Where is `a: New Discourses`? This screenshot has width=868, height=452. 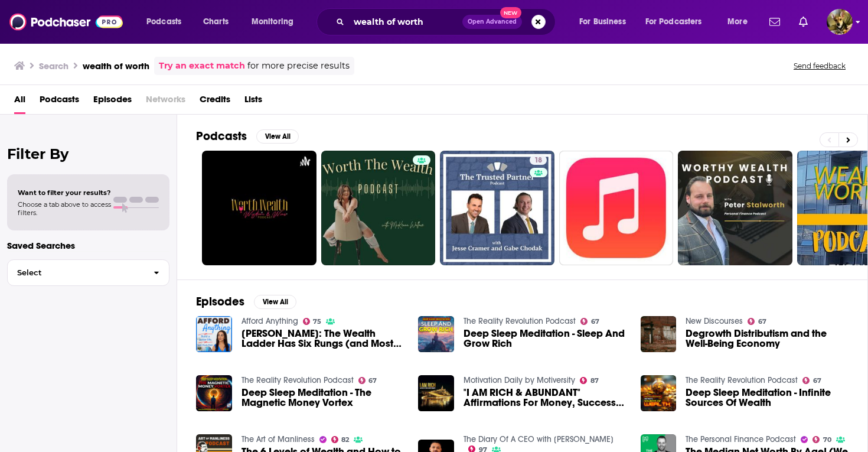 a: New Discourses is located at coordinates (714, 321).